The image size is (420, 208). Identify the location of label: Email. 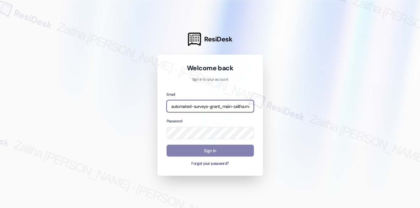
(171, 94).